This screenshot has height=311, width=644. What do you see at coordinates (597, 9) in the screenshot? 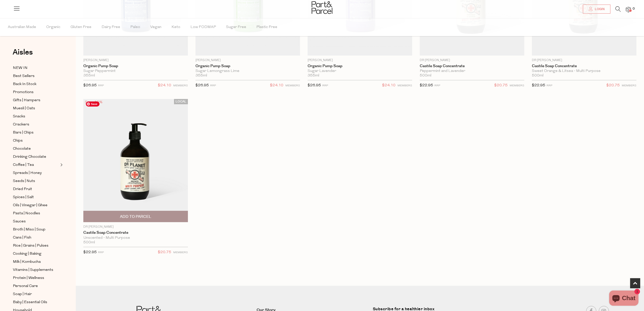
I see `a: Login` at bounding box center [597, 9].